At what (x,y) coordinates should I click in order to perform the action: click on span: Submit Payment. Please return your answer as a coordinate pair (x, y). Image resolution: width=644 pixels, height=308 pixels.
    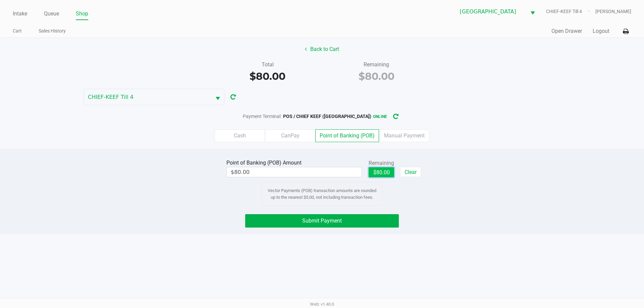
    Looking at the image, I should click on (322, 221).